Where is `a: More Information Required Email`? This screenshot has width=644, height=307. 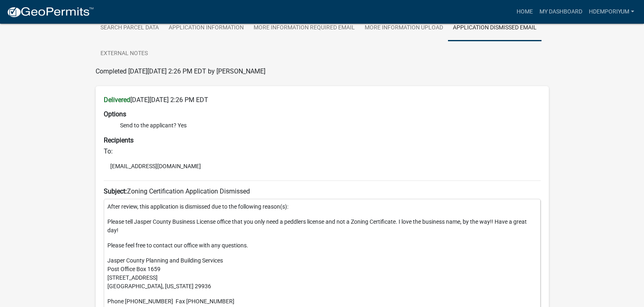
a: More Information Required Email is located at coordinates (304, 28).